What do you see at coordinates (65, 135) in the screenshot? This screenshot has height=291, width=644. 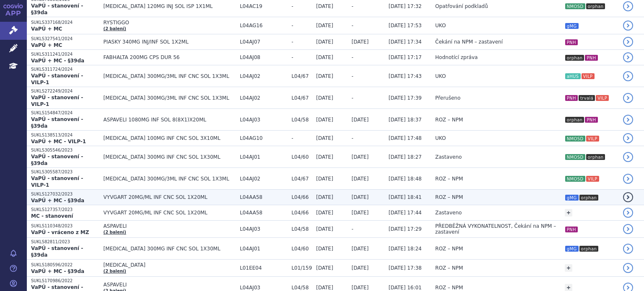 I see `p: SUKLS138513/2024` at bounding box center [65, 135].